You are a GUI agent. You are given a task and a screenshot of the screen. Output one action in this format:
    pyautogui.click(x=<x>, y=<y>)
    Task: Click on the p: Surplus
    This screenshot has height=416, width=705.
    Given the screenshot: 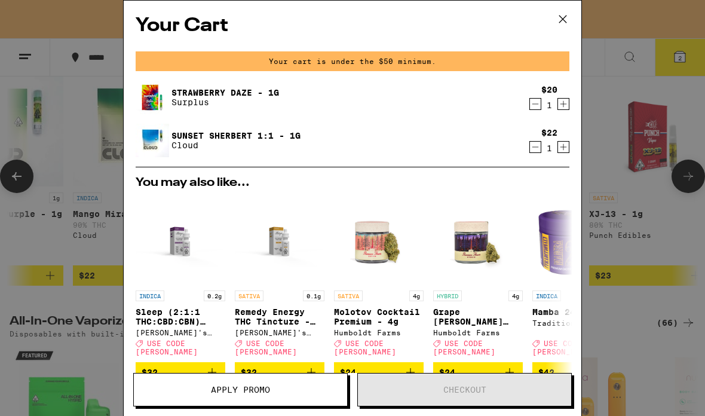 What is the action you would take?
    pyautogui.click(x=225, y=102)
    